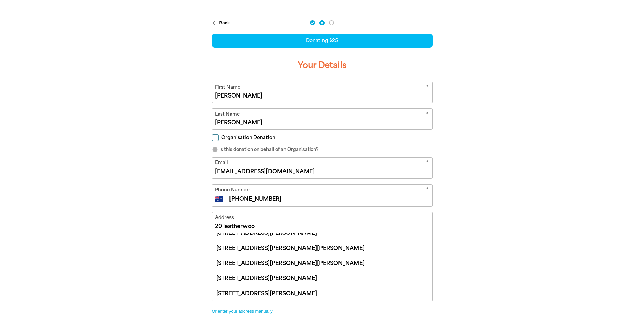 The width and height of the screenshot is (644, 314). Describe the element at coordinates (215, 150) in the screenshot. I see `i: info` at that location.